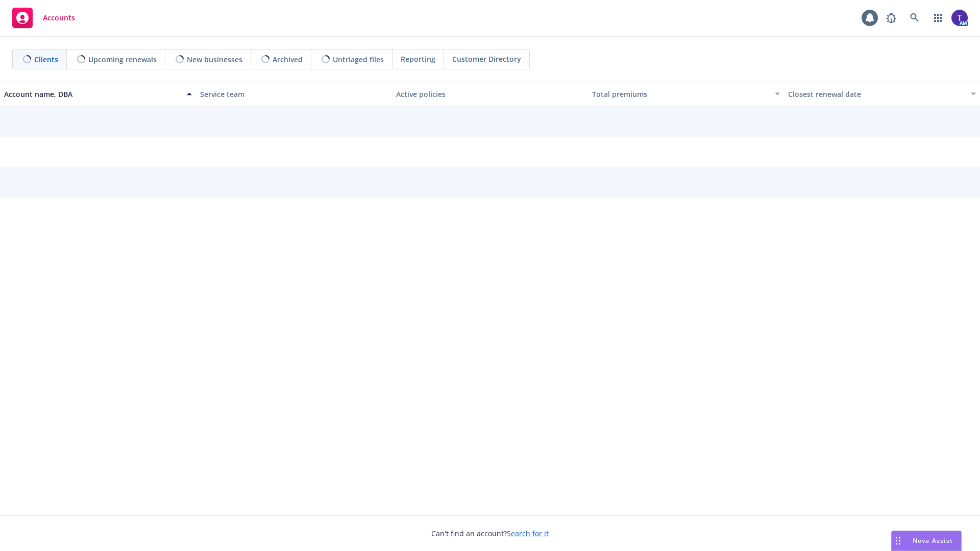  Describe the element at coordinates (359, 59) in the screenshot. I see `span: Untriaged files` at that location.